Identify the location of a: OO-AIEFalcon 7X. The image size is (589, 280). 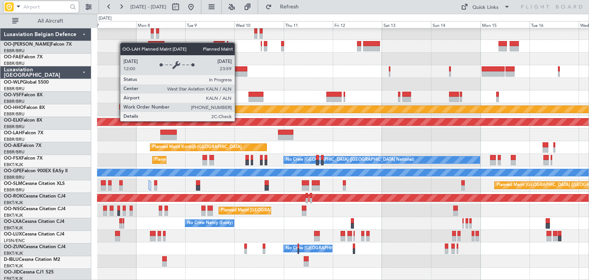
(23, 146).